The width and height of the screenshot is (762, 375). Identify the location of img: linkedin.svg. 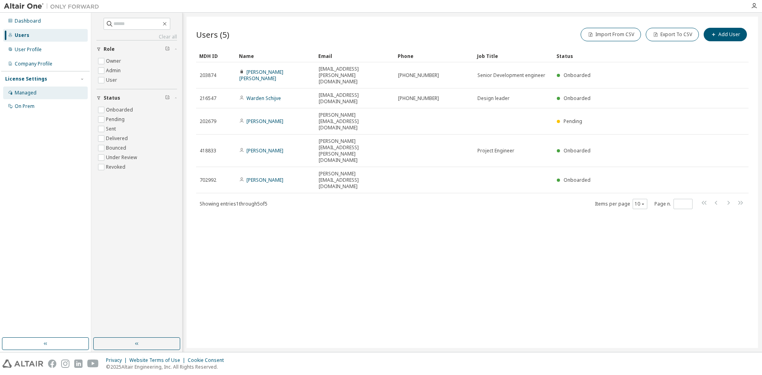
(78, 364).